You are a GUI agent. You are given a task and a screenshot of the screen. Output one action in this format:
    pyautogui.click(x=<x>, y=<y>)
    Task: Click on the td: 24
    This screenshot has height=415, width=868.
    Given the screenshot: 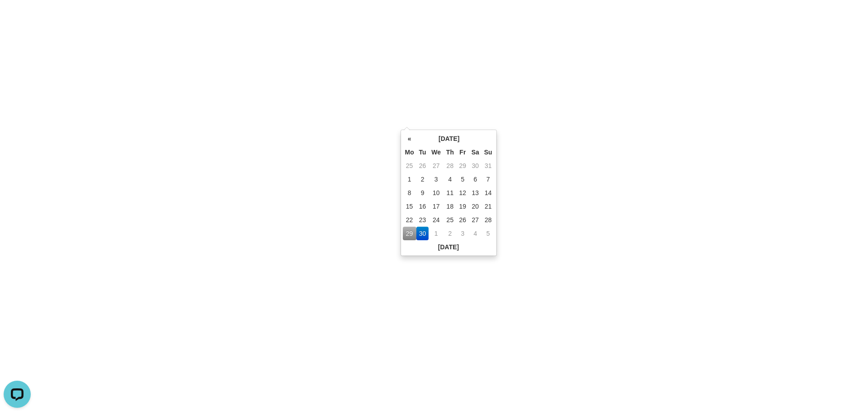 What is the action you would take?
    pyautogui.click(x=436, y=220)
    